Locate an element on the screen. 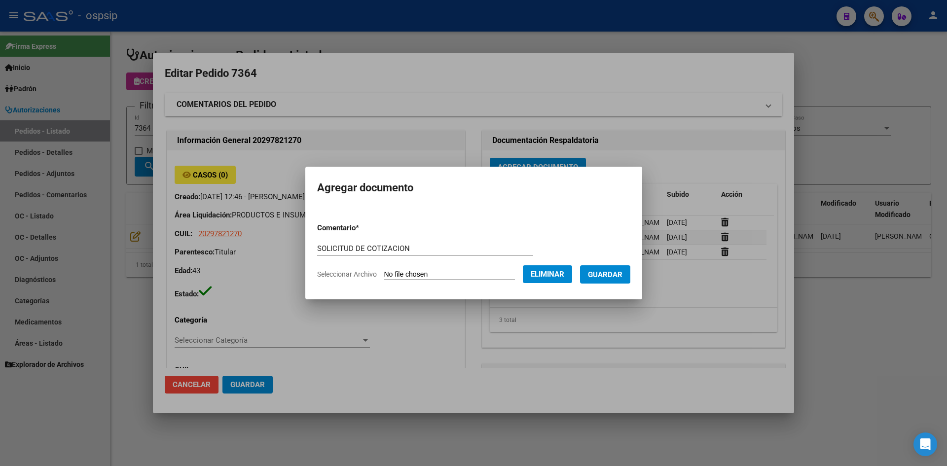  span: Eliminar is located at coordinates (547, 274).